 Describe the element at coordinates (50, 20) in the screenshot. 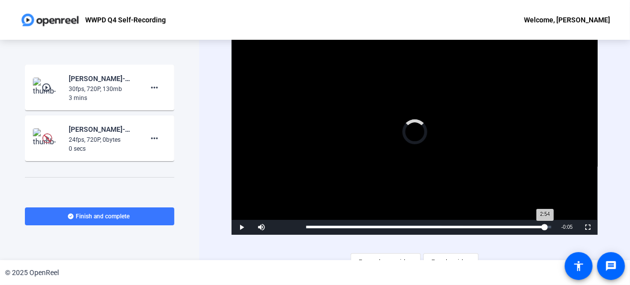

I see `img: OpenReel logo` at that location.